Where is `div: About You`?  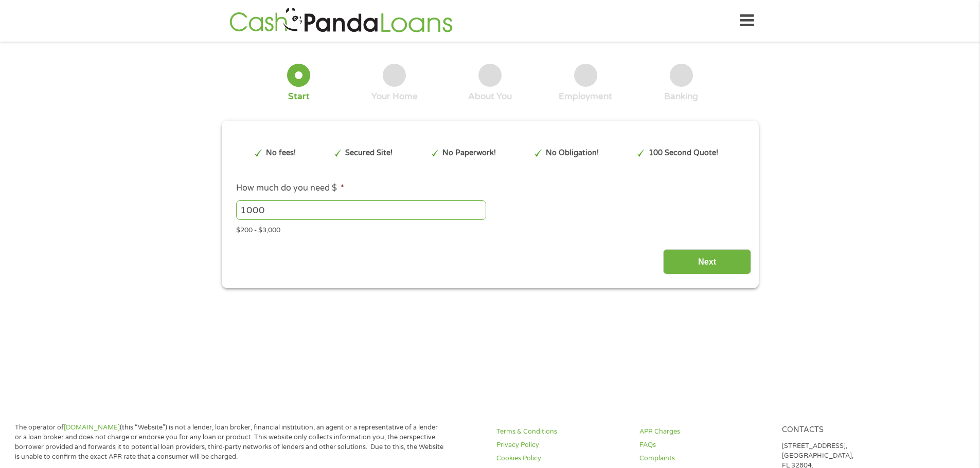
div: About You is located at coordinates (490, 96).